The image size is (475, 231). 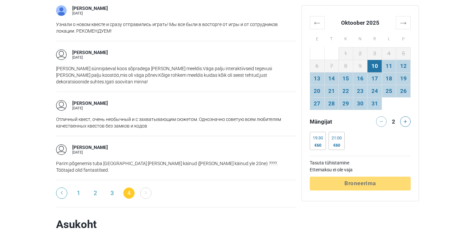 I want to click on td: 29, so click(x=346, y=104).